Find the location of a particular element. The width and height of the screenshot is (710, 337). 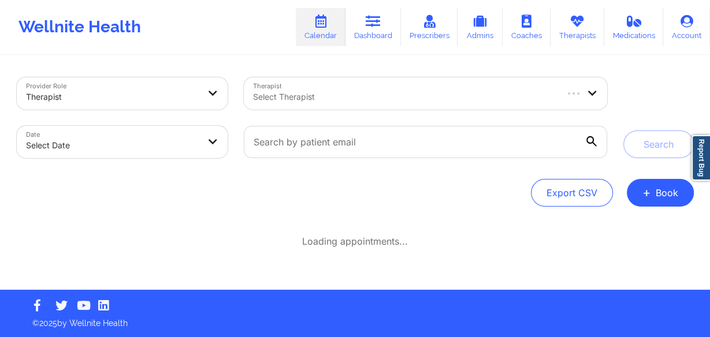

a: Dashboard is located at coordinates (373, 27).